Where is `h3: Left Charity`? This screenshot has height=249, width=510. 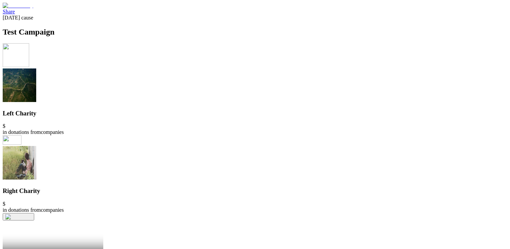 h3: Left Charity is located at coordinates (255, 113).